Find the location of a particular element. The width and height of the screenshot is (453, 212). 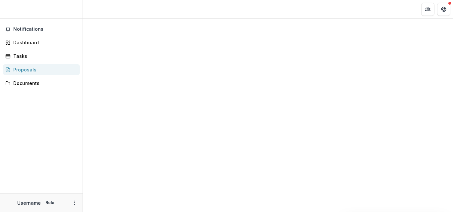

button: Get Help is located at coordinates (443, 9).